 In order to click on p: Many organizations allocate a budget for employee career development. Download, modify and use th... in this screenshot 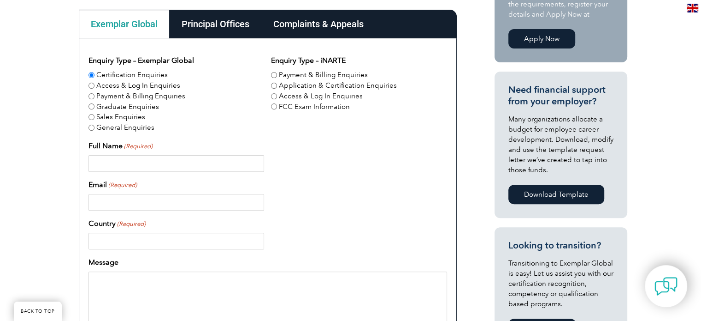, I will do `click(561, 144)`.